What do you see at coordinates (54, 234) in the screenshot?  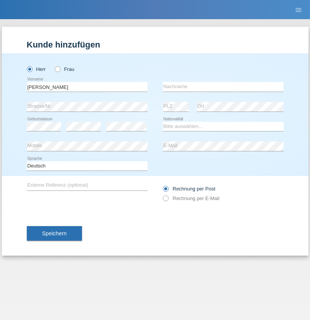 I see `span: Speichern` at bounding box center [54, 234].